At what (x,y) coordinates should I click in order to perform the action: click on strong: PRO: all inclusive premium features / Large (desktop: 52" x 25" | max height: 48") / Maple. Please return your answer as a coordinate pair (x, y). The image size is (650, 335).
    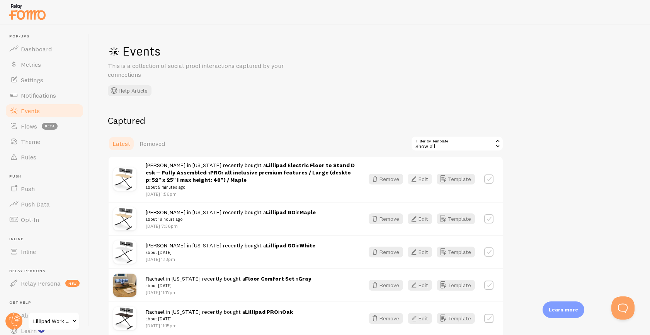
    Looking at the image, I should click on (248, 176).